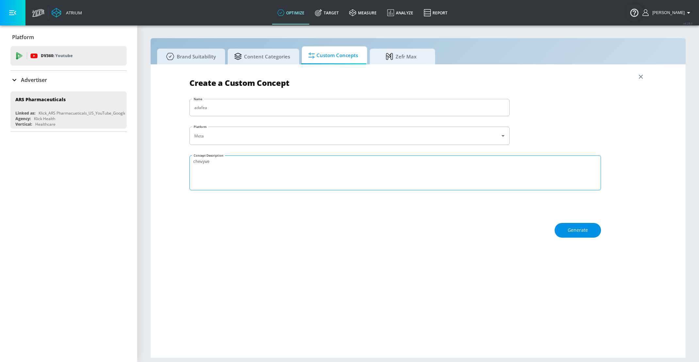  I want to click on button: Generate, so click(577, 230).